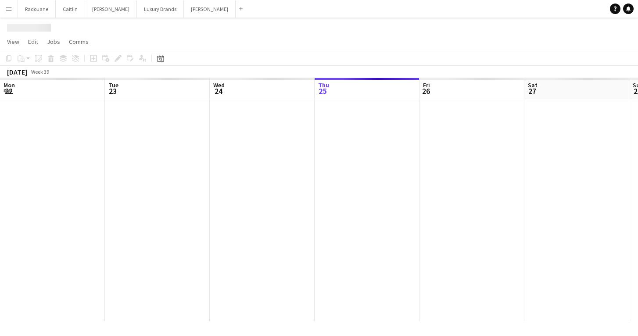  What do you see at coordinates (426, 91) in the screenshot?
I see `span: 26` at bounding box center [426, 91].